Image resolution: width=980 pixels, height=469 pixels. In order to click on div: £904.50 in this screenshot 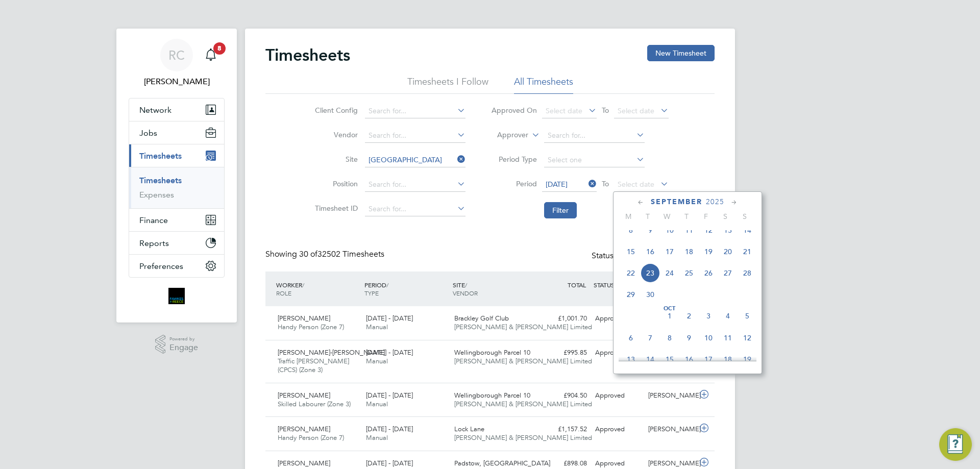, I will do `click(564, 396)`.